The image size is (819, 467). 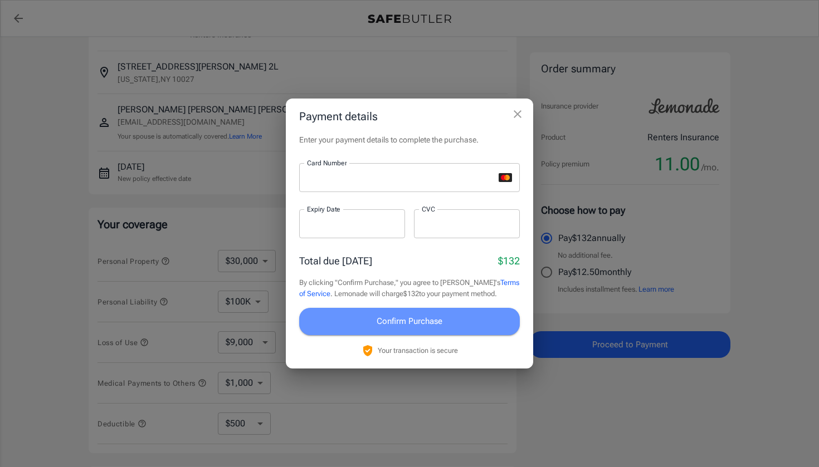 What do you see at coordinates (409, 116) in the screenshot?
I see `h2: Payment details` at bounding box center [409, 116].